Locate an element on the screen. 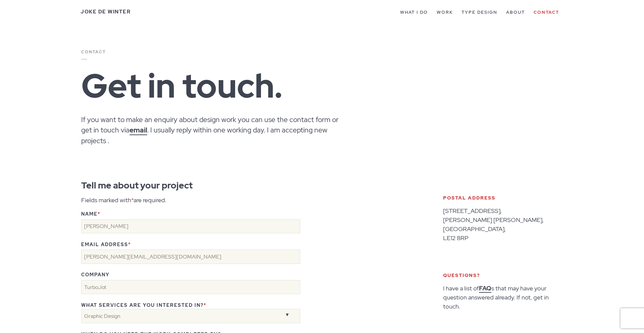 This screenshot has width=644, height=333. h4: Questions? is located at coordinates (504, 277).